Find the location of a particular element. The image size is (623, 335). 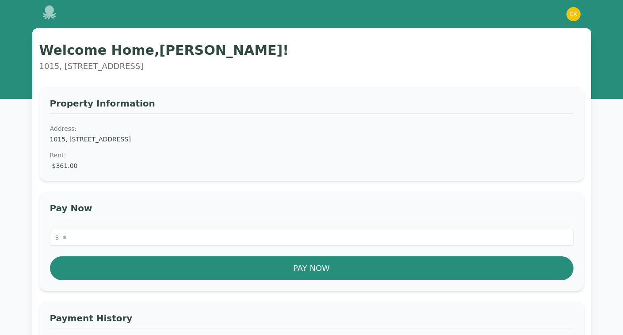

h3: Property Information is located at coordinates (312, 105).